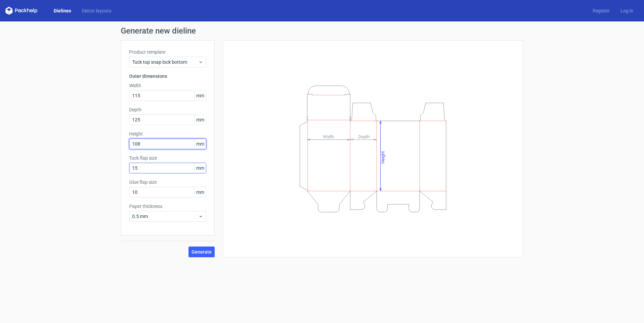  What do you see at coordinates (165, 216) in the screenshot?
I see `span: 0.5 mm` at bounding box center [165, 216].